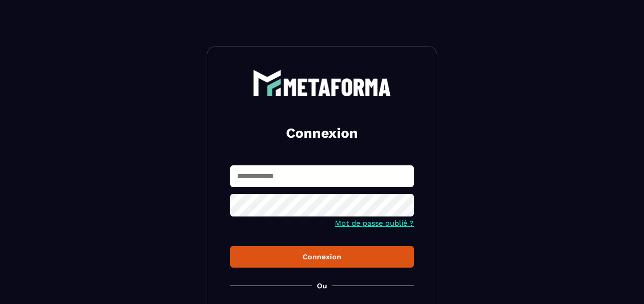  Describe the element at coordinates (374, 223) in the screenshot. I see `a: Mot de passe oublié ?` at that location.